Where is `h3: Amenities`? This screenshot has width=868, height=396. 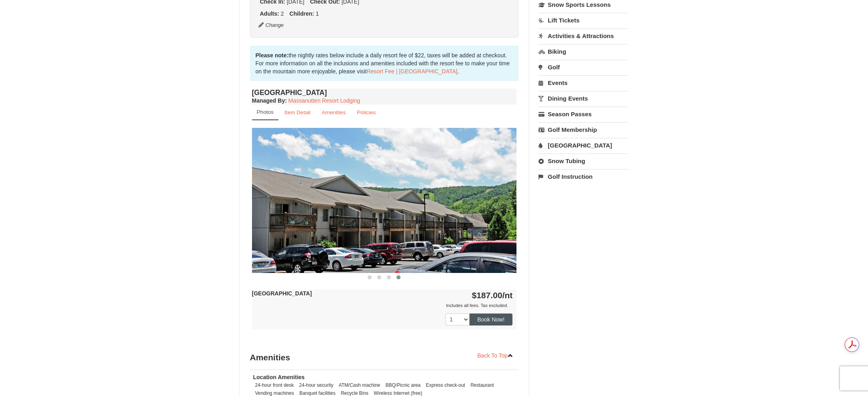
h3: Amenities is located at coordinates (385, 358).